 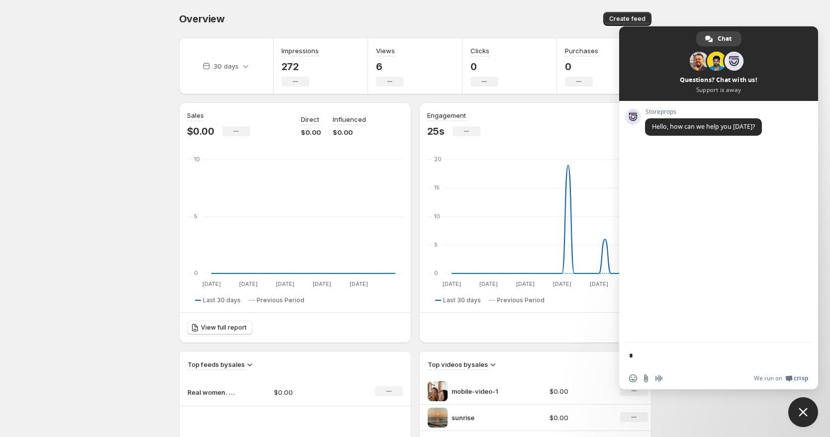 What do you see at coordinates (703, 112) in the screenshot?
I see `span: Storeprops` at bounding box center [703, 112].